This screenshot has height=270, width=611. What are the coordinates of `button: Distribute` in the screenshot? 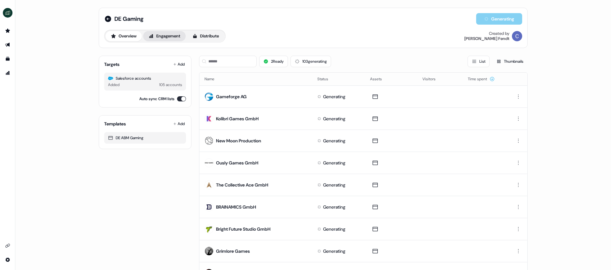 It's located at (206, 36).